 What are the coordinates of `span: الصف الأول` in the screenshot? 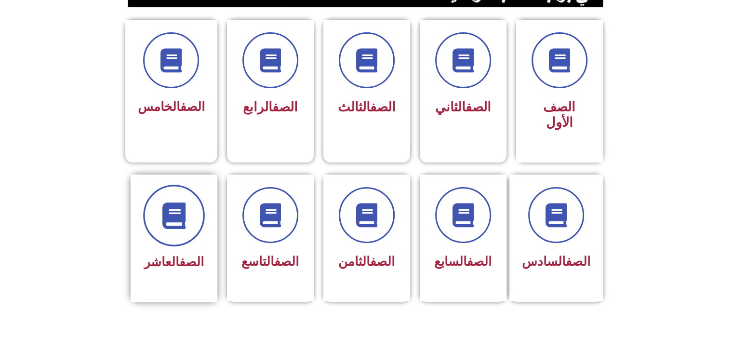 It's located at (559, 115).